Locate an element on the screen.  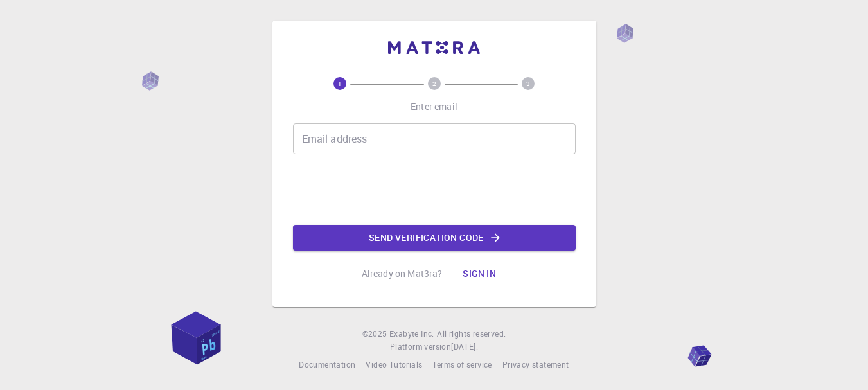
text: 3 is located at coordinates (528, 84).